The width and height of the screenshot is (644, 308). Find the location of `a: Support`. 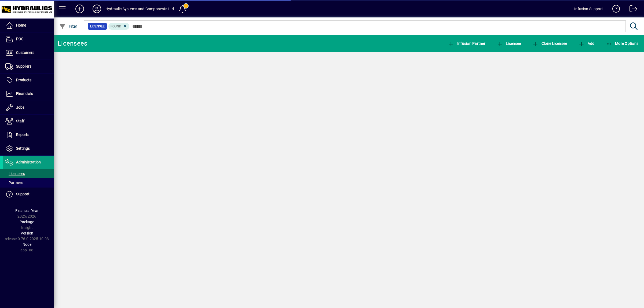

a: Support is located at coordinates (28, 195).